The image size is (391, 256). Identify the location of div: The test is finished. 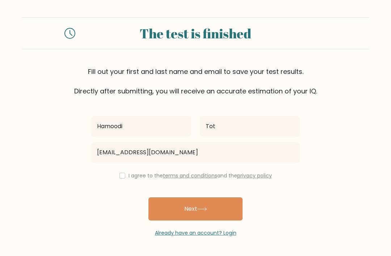
(195, 33).